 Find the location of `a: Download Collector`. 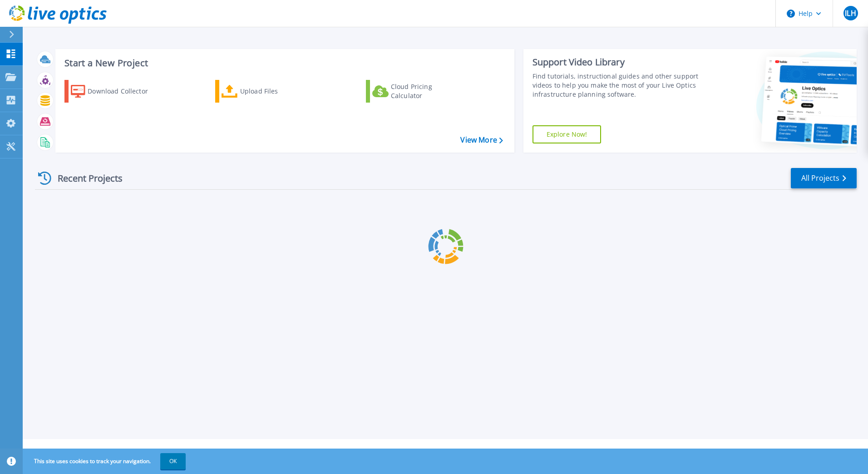

a: Download Collector is located at coordinates (115, 91).